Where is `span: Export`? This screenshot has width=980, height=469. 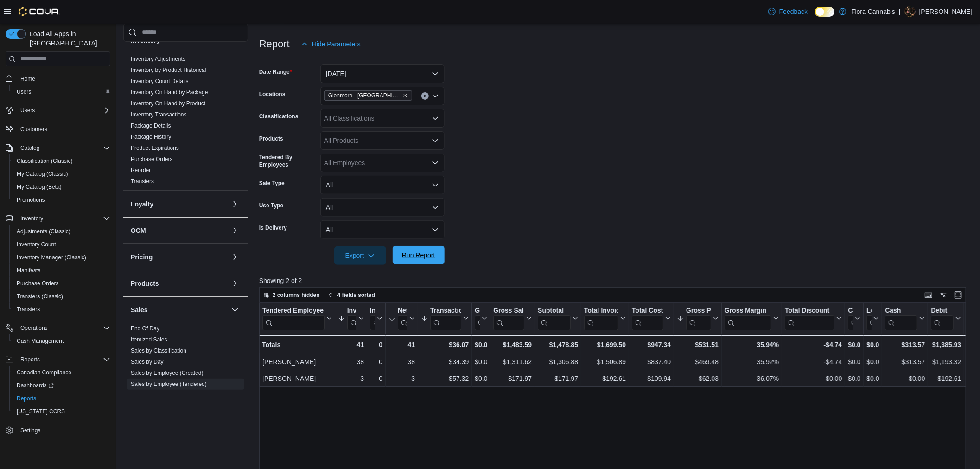 span: Export is located at coordinates (360, 256).